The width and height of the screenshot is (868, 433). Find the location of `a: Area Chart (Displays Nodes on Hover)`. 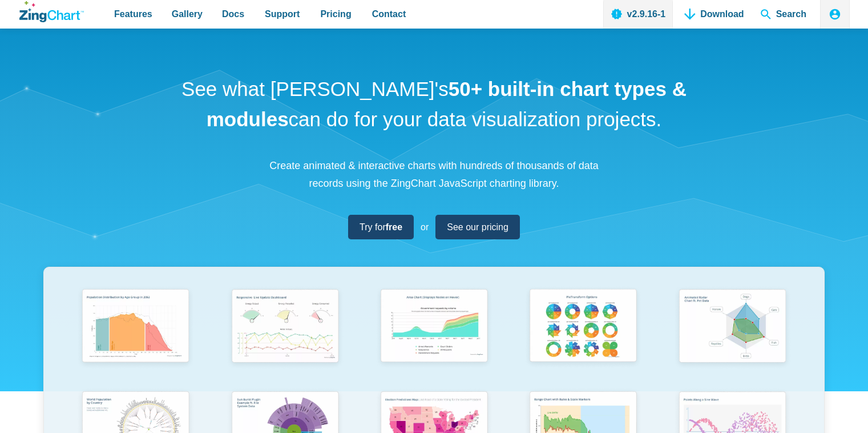

a: Area Chart (Displays Nodes on Hover) is located at coordinates (434, 336).